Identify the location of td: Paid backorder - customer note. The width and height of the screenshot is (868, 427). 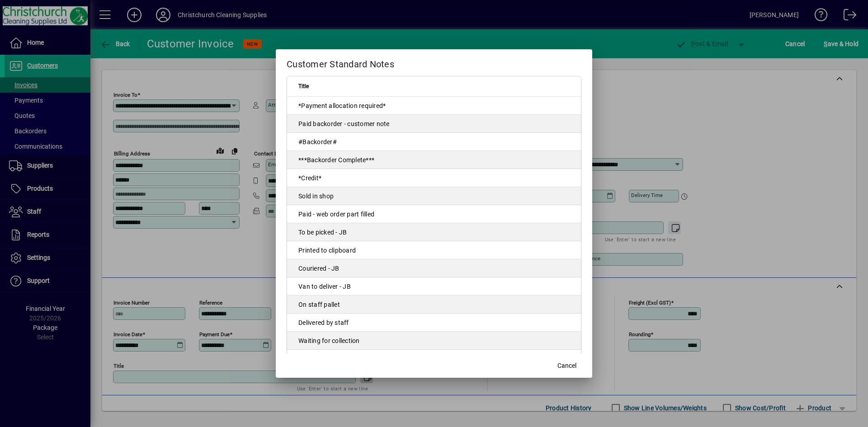
(434, 124).